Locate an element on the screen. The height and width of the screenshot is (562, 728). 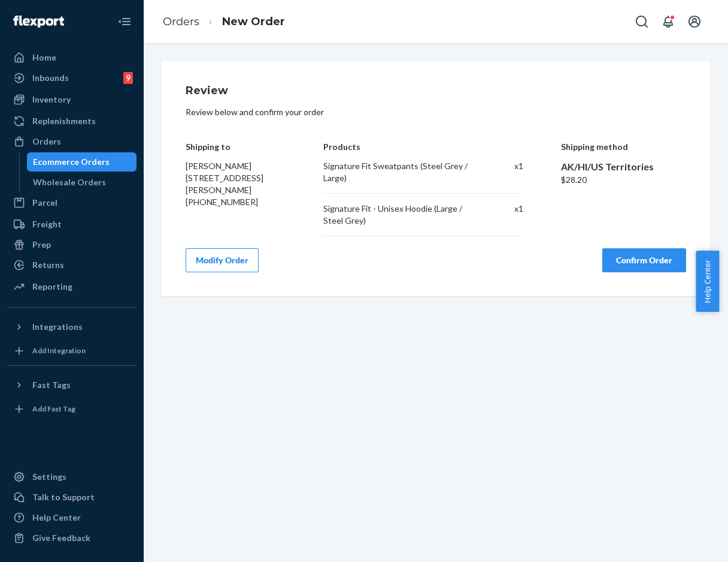
div: Add Integration is located at coordinates (59, 350).